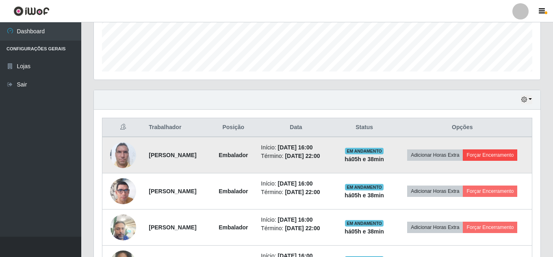 The image size is (553, 257). Describe the element at coordinates (364, 128) in the screenshot. I see `th: Status` at that location.